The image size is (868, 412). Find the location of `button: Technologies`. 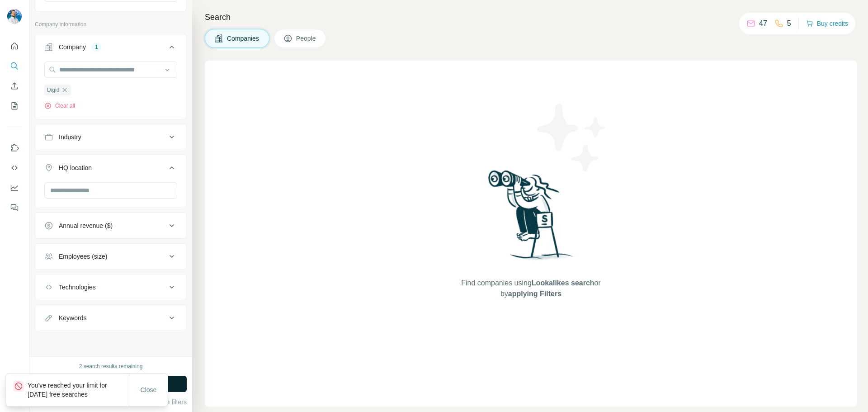

button: Technologies is located at coordinates (111, 287).